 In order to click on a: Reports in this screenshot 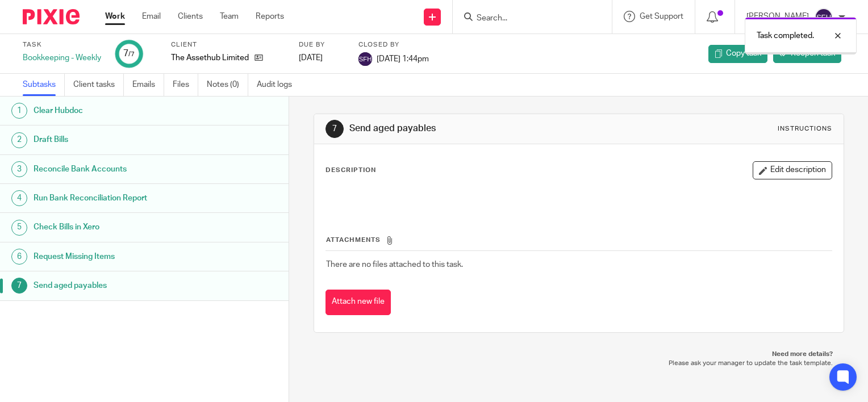, I will do `click(270, 16)`.